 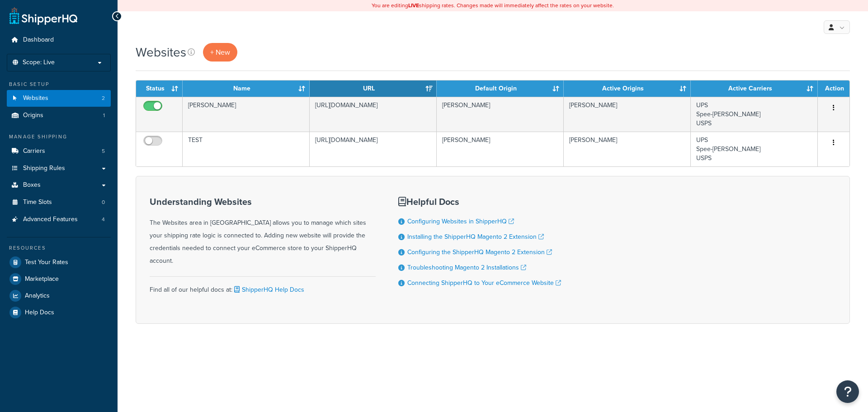 I want to click on a: Configuring the ShipperHQ Magento 2 Extension, so click(x=480, y=252).